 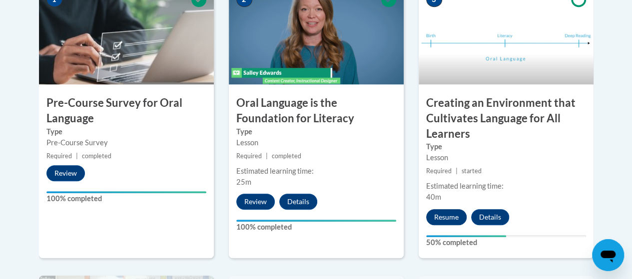 I want to click on span: 40m, so click(x=434, y=197).